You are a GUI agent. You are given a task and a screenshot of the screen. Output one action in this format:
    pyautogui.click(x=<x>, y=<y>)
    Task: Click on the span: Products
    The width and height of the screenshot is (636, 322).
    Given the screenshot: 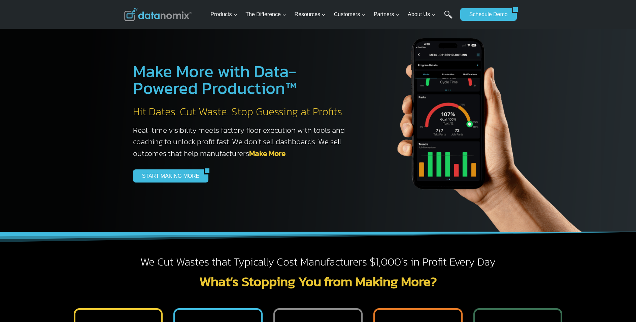 What is the action you would take?
    pyautogui.click(x=223, y=14)
    